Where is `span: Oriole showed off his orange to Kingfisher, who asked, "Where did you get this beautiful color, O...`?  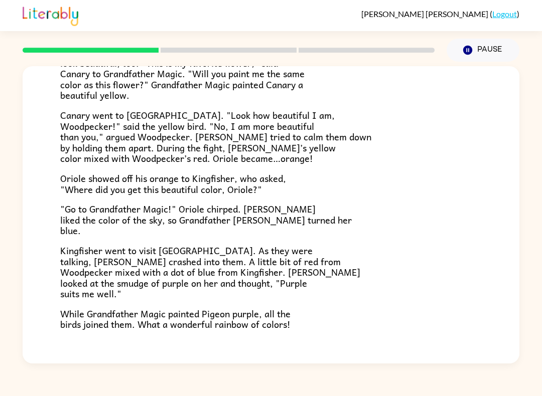 span: Oriole showed off his orange to Kingfisher, who asked, "Where did you get this beautiful color, O... is located at coordinates (173, 184).